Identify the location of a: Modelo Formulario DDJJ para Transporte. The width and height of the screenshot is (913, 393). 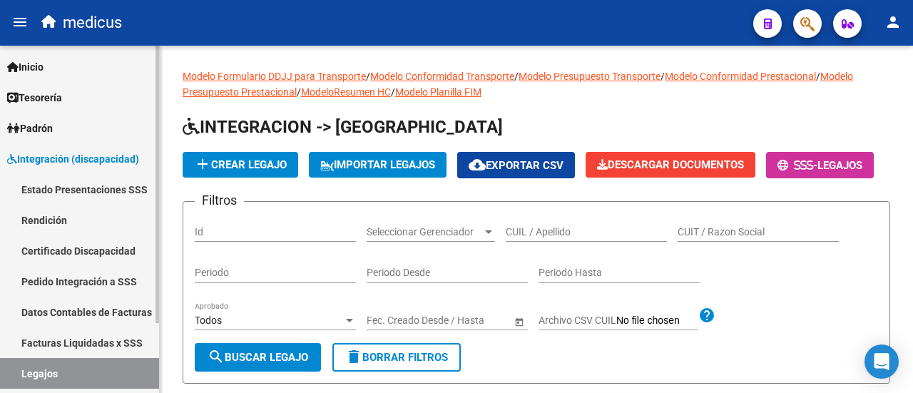
(274, 76).